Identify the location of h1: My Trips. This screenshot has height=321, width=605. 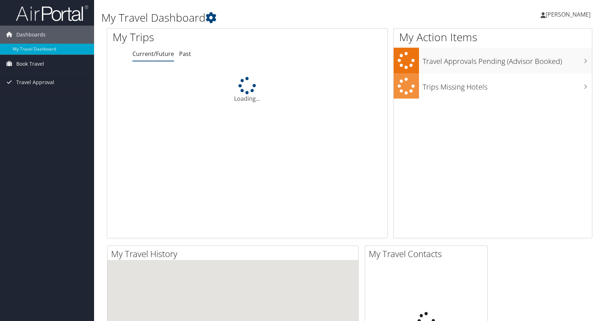
(189, 37).